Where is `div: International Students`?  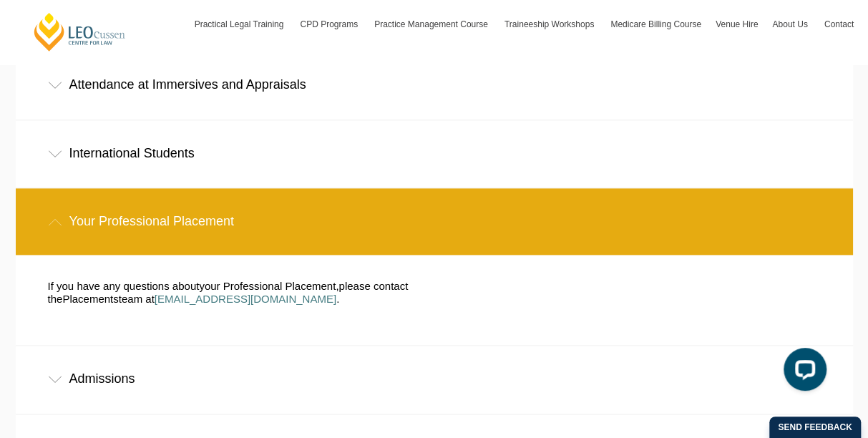 div: International Students is located at coordinates (434, 153).